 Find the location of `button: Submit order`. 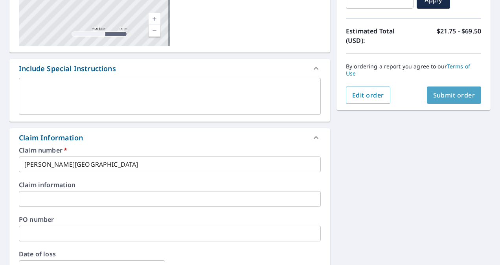

button: Submit order is located at coordinates (454, 95).